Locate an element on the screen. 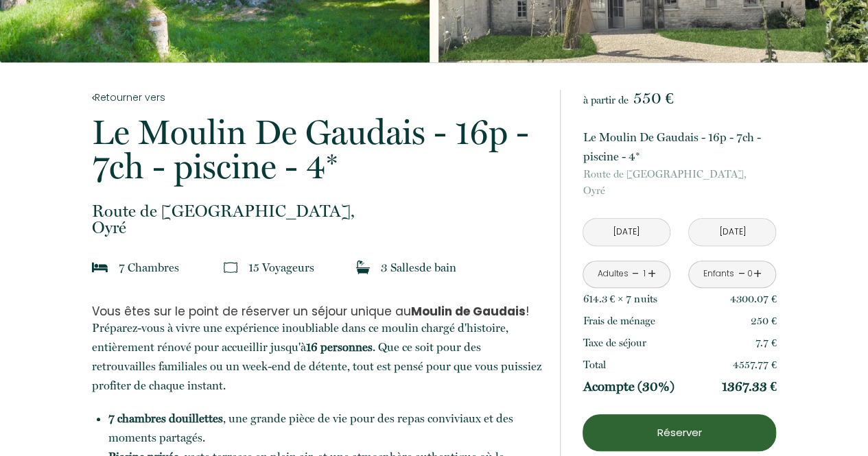  h3: Vous êtes sur le point de réserver un séjour unique au ! is located at coordinates (317, 312).